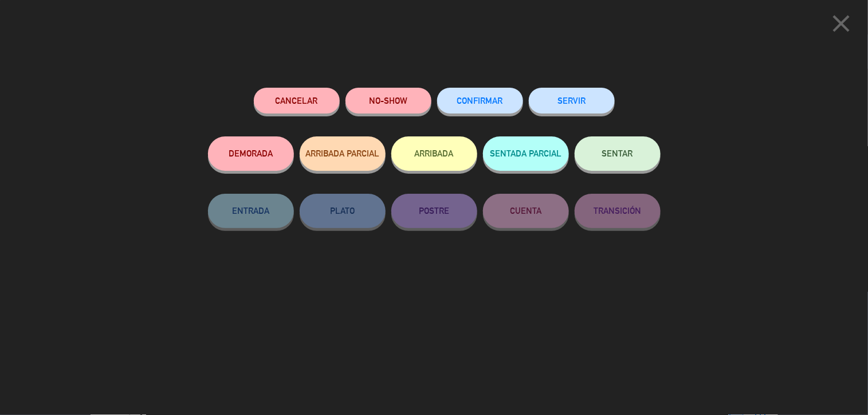  Describe the element at coordinates (618, 153) in the screenshot. I see `span: SENTAR` at that location.